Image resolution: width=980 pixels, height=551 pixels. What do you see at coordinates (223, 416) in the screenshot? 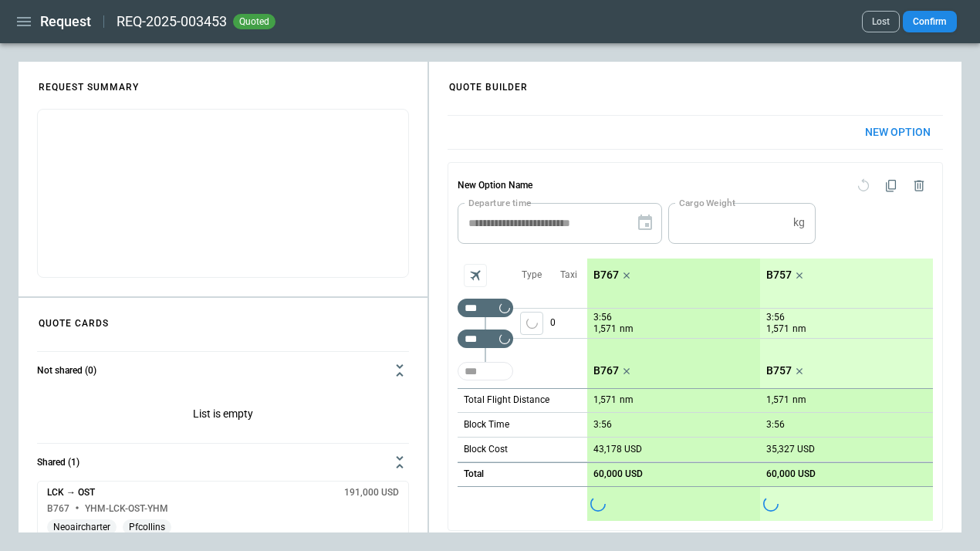
I see `p: List is empty` at bounding box center [223, 416].